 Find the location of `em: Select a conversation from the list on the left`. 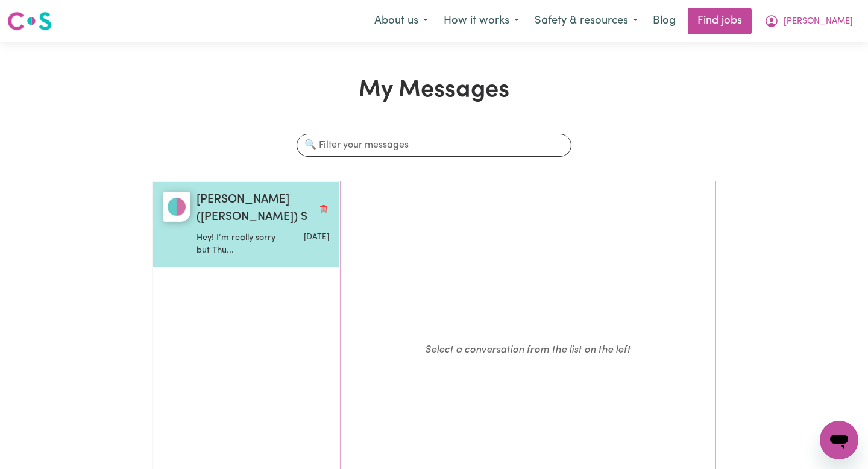

em: Select a conversation from the list on the left is located at coordinates (528, 350).